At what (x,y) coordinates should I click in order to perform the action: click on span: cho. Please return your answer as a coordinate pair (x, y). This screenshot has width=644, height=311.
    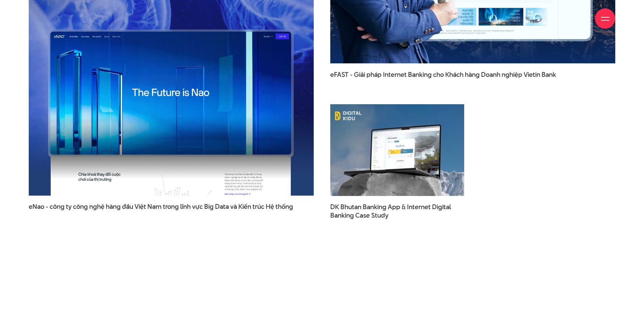
    Looking at the image, I should click on (438, 74).